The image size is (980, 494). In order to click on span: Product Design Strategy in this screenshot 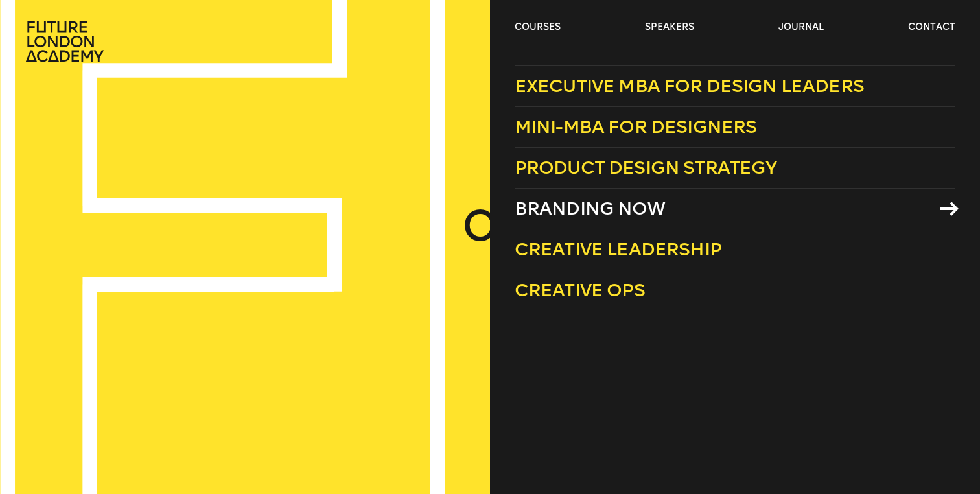, I will do `click(646, 168)`.